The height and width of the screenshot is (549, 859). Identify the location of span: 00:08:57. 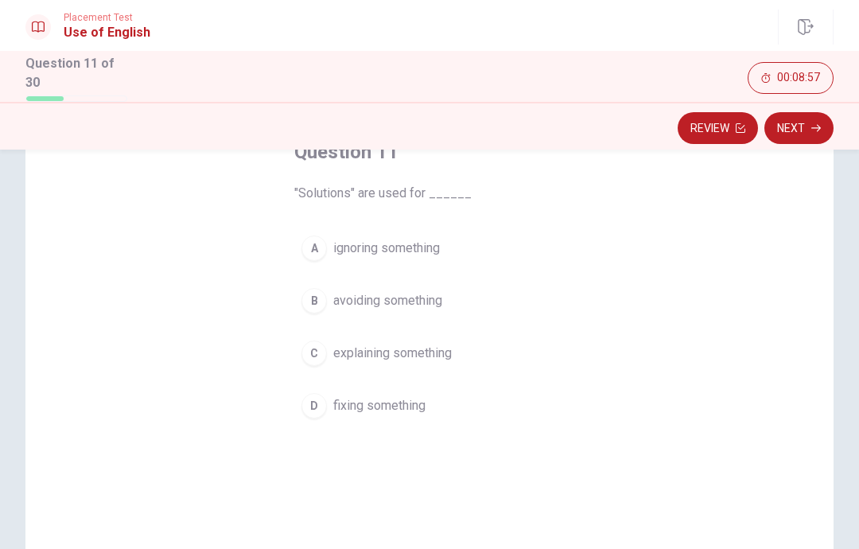
(799, 78).